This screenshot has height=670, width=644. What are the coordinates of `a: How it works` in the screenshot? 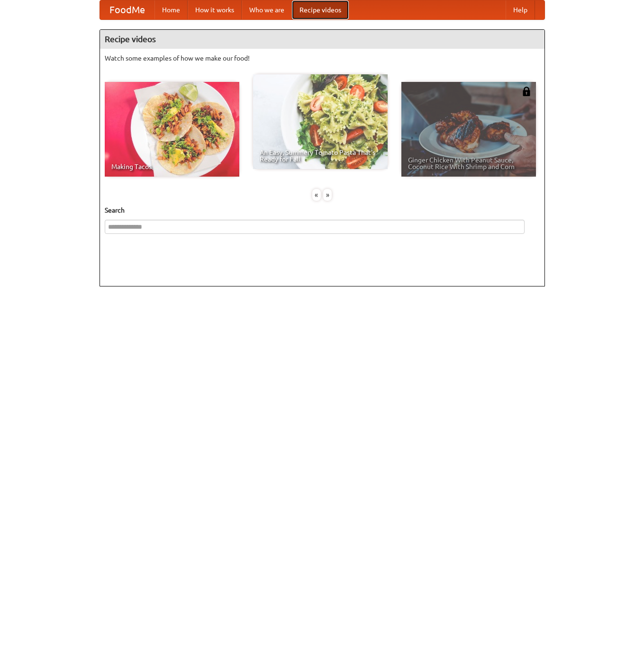 It's located at (215, 10).